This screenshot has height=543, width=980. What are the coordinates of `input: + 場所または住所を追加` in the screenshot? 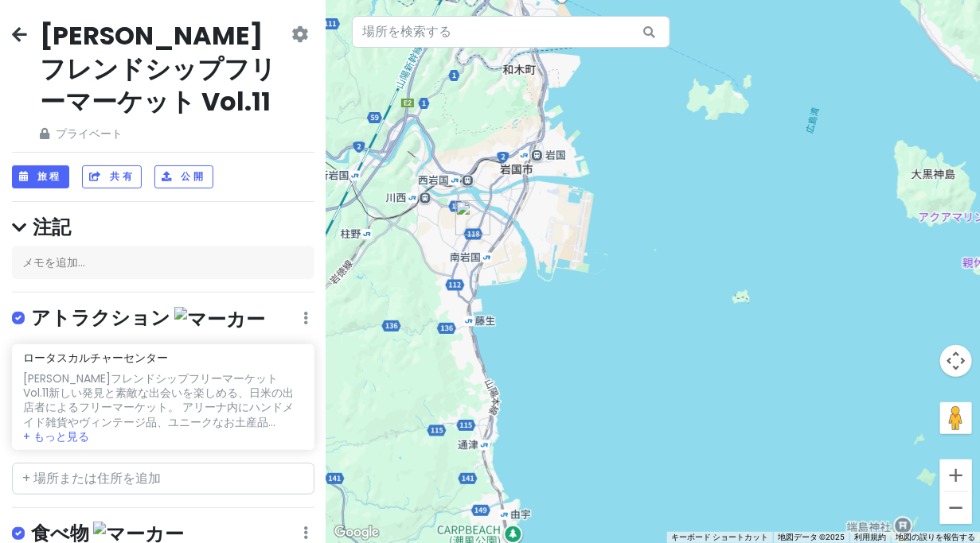 It's located at (163, 478).